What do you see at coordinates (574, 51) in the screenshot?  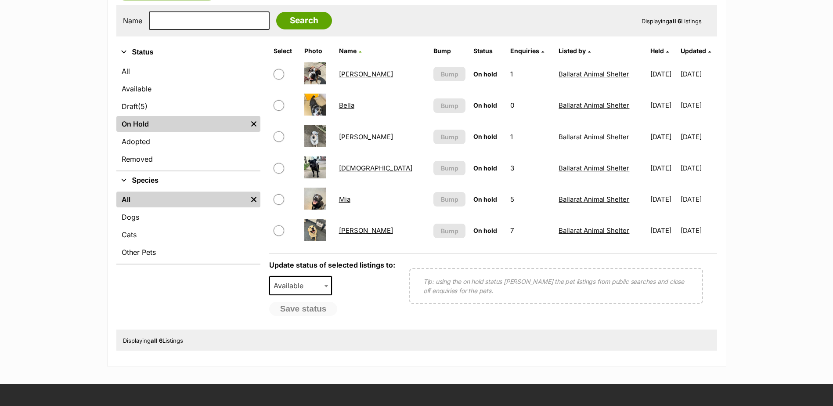 I see `a: Listed by` at bounding box center [574, 51].